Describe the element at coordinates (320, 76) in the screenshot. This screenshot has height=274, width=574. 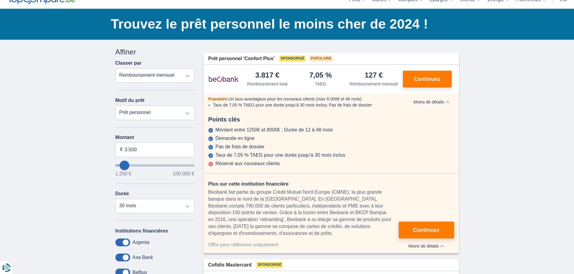
I see `div: 7,05 %` at that location.